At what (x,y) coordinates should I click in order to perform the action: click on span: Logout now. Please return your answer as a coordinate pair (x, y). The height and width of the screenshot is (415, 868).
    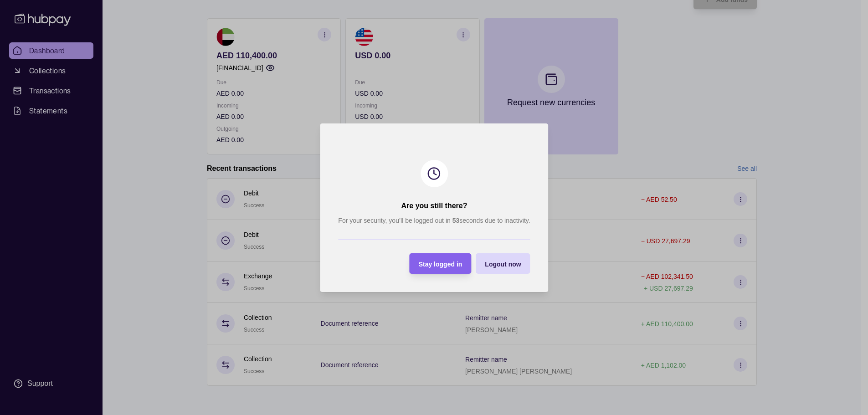
    Looking at the image, I should click on (502, 264).